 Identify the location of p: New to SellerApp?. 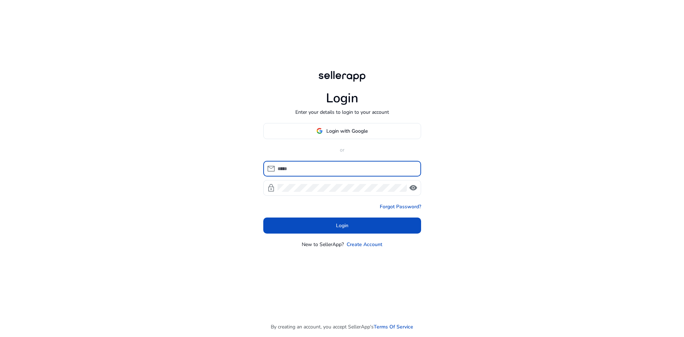
(323, 244).